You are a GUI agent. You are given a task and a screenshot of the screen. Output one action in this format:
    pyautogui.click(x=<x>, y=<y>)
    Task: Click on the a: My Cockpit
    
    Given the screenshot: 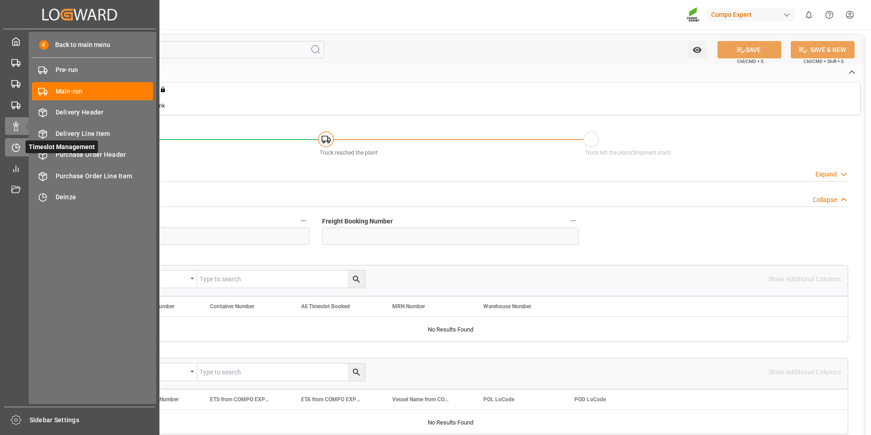 What is the action you would take?
    pyautogui.click(x=80, y=41)
    